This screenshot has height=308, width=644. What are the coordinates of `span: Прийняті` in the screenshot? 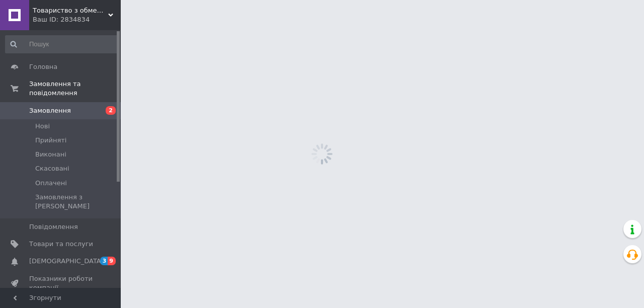 It's located at (51, 141).